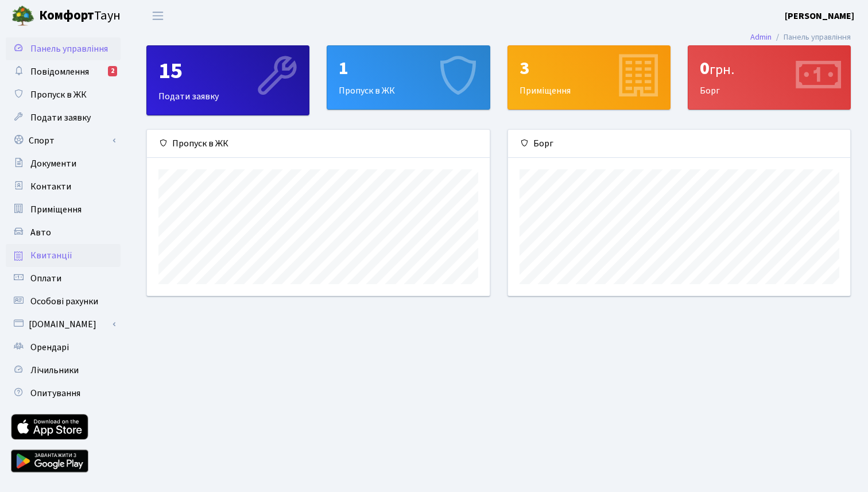 This screenshot has width=868, height=492. What do you see at coordinates (589, 68) in the screenshot?
I see `div: 3` at bounding box center [589, 68].